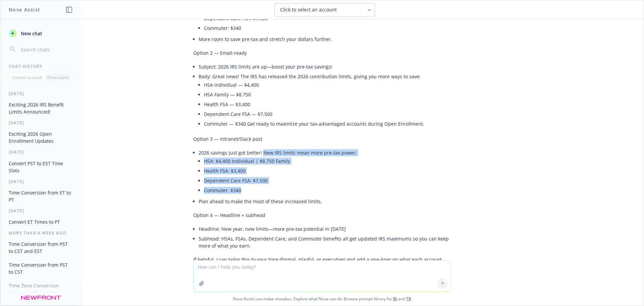 The image size is (644, 306). Describe the element at coordinates (327, 171) in the screenshot. I see `li: Health FSA: $3,400` at that location.